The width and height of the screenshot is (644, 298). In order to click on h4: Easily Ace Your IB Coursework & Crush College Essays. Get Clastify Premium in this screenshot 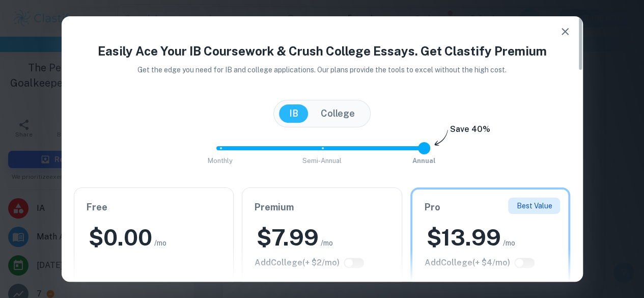, I will do `click(323, 51)`.